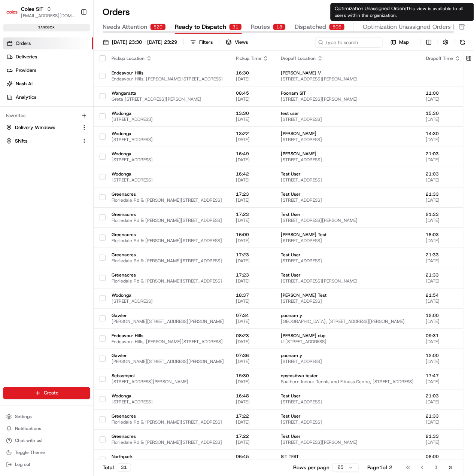 Image resolution: width=474 pixels, height=476 pixels. Describe the element at coordinates (348, 114) in the screenshot. I see `span: test user` at that location.